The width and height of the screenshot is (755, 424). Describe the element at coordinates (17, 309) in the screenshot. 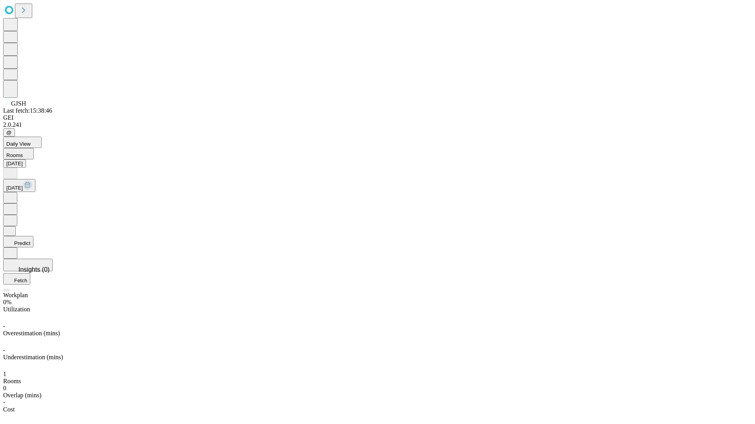

I see `span: Utilization` at that location.